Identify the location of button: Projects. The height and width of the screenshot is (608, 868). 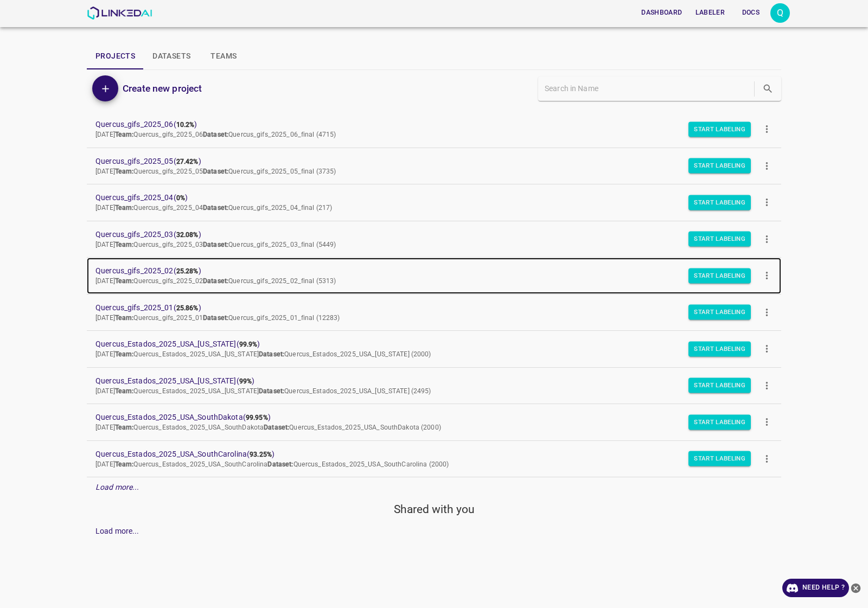
(115, 56).